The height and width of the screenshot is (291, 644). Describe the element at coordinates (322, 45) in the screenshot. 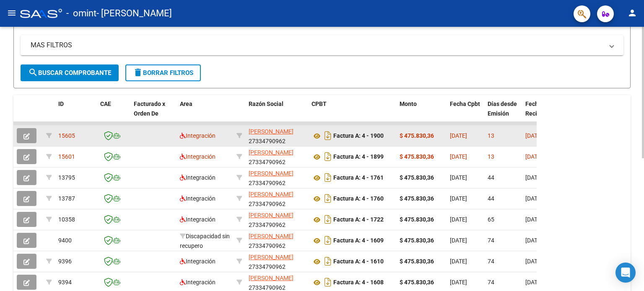

I see `mat-expansion-panel-header: MAS FILTROS` at that location.